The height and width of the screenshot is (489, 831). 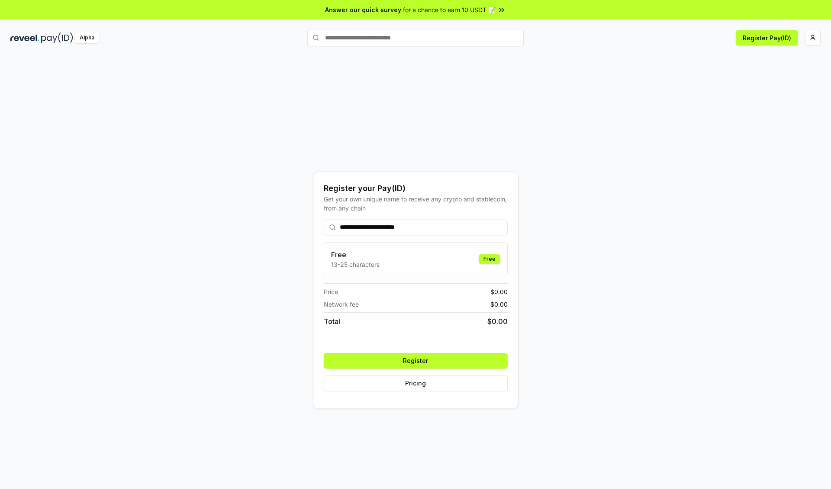 I want to click on button: Register, so click(x=416, y=361).